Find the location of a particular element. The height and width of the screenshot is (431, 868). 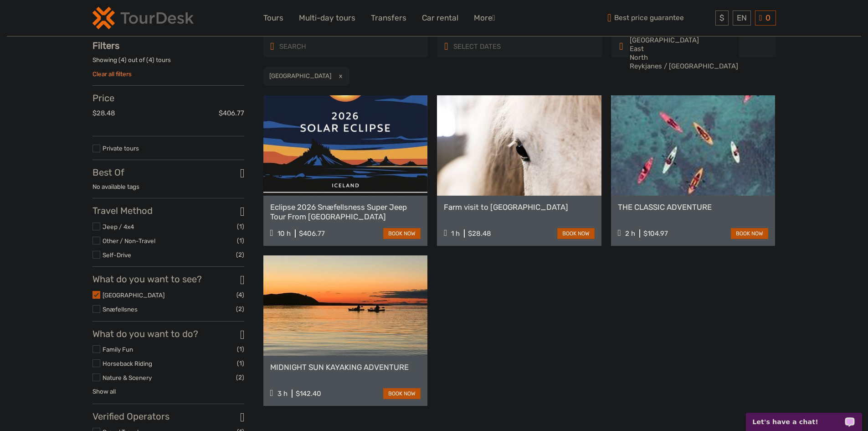

a: THE CLASSIC ADVENTURE is located at coordinates (693, 207).